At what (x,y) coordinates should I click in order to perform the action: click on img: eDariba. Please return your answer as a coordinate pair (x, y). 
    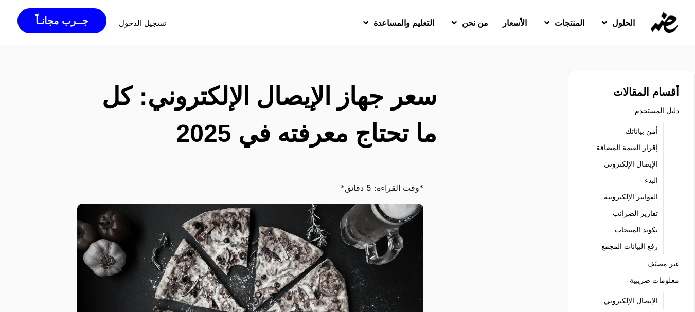
    Looking at the image, I should click on (664, 23).